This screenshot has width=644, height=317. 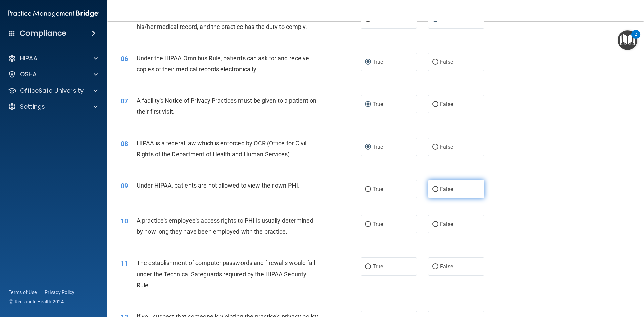 What do you see at coordinates (225, 226) in the screenshot?
I see `span: A practice's employee's access rights to PHI is usually determined by how long they have been emp...` at bounding box center [225, 226].